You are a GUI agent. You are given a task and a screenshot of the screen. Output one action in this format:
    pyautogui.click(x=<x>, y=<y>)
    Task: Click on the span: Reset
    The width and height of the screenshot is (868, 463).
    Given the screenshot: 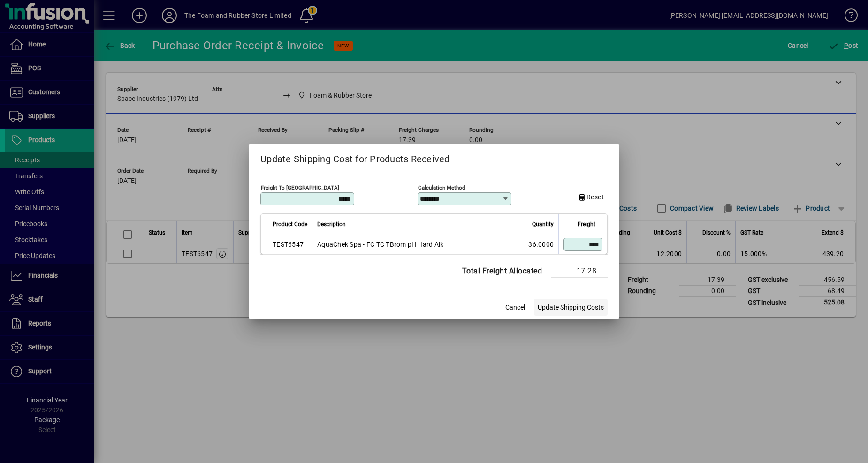 What is the action you would take?
    pyautogui.click(x=590, y=197)
    